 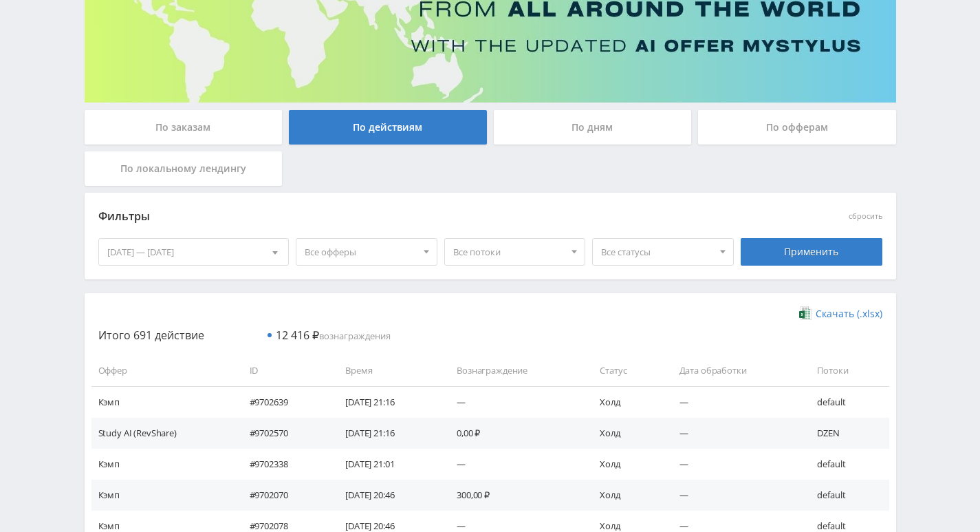 I want to click on span: вознаграждения, so click(x=333, y=336).